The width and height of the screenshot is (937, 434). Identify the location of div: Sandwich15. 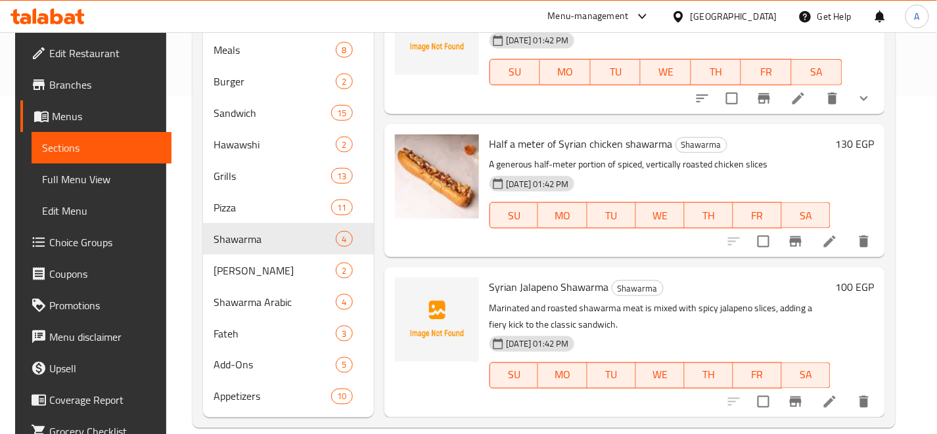
(288, 113).